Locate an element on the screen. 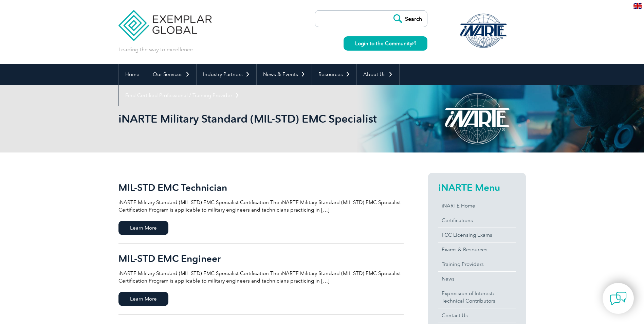  a: Login to the Community is located at coordinates (385, 43).